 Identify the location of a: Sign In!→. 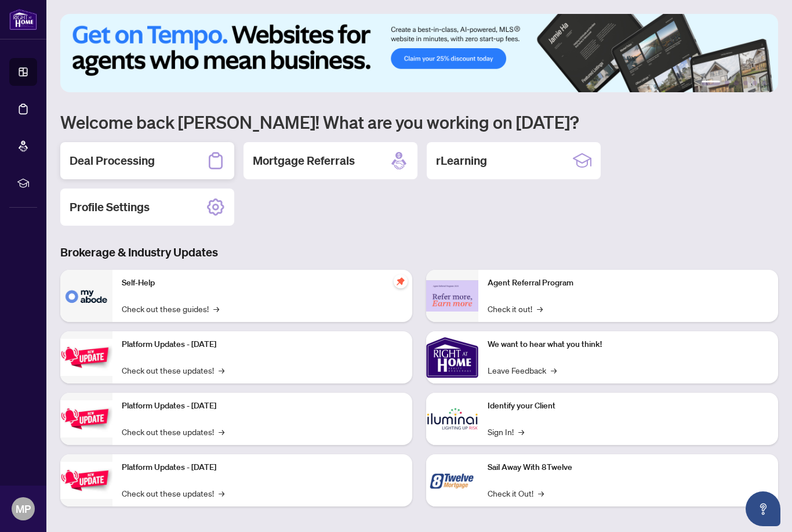
(506, 431).